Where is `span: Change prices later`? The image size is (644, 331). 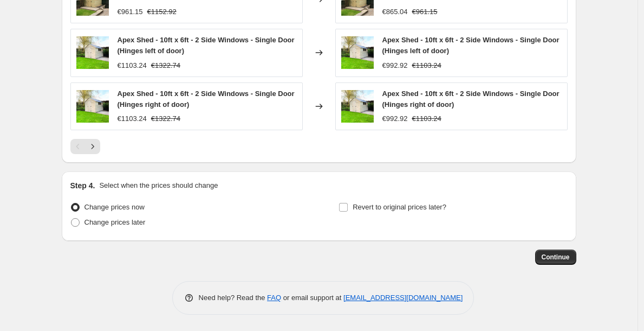 span: Change prices later is located at coordinates (115, 222).